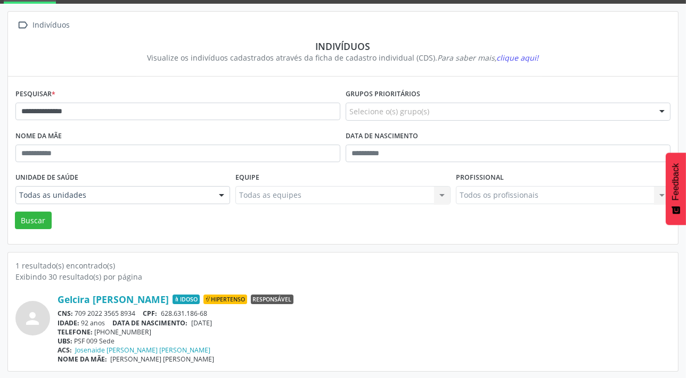  Describe the element at coordinates (33, 319) in the screenshot. I see `i: person` at that location.